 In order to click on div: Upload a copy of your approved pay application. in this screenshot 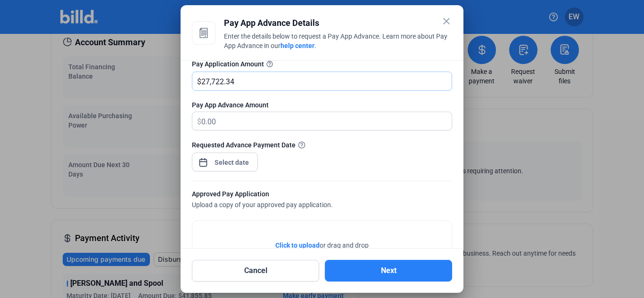, I will do `click(322, 200)`.